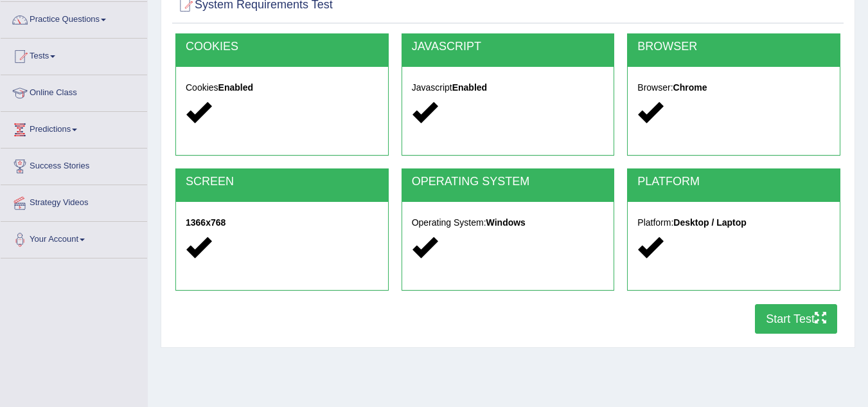 The height and width of the screenshot is (407, 868). I want to click on strong: 1366x768, so click(205, 223).